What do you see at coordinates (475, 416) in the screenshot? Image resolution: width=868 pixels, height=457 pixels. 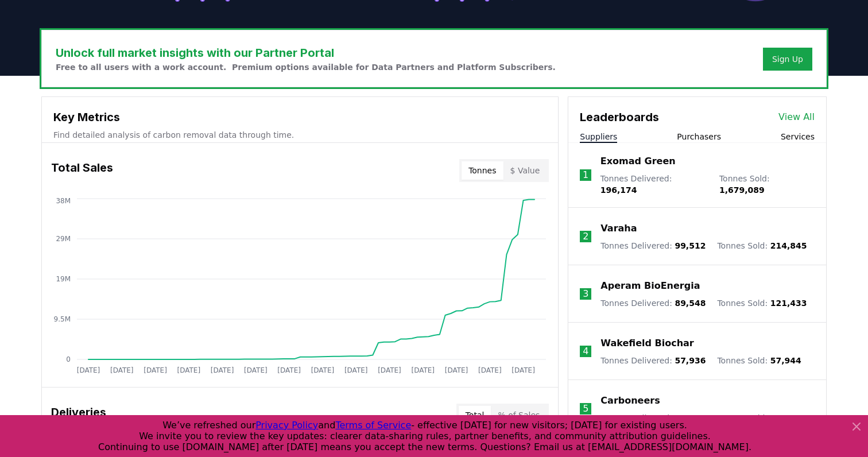 I see `button: Total` at bounding box center [475, 416].